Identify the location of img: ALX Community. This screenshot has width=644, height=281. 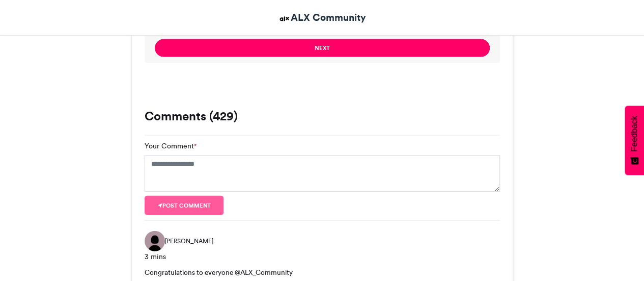
(284, 19).